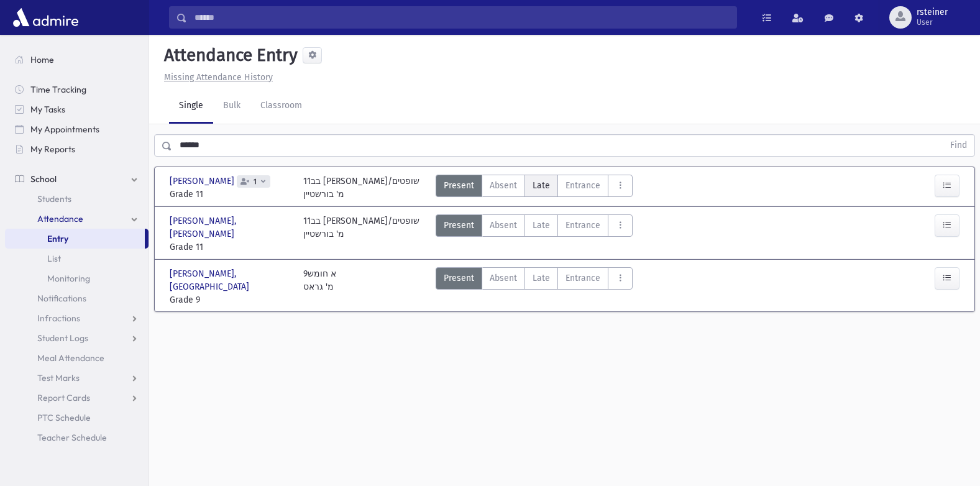  I want to click on a: School, so click(76, 179).